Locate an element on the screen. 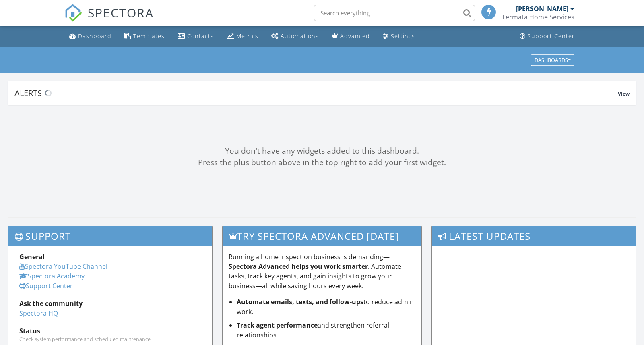 Image resolution: width=644 pixels, height=345 pixels. a: Templates is located at coordinates (144, 36).